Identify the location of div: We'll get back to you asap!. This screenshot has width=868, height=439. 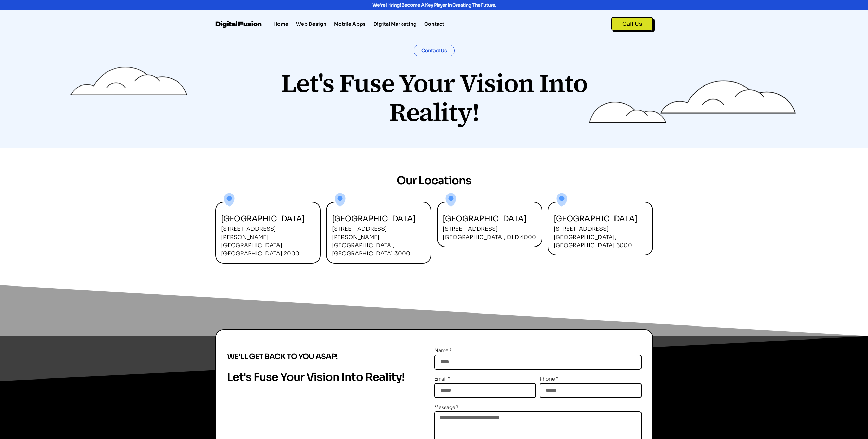
(331, 357).